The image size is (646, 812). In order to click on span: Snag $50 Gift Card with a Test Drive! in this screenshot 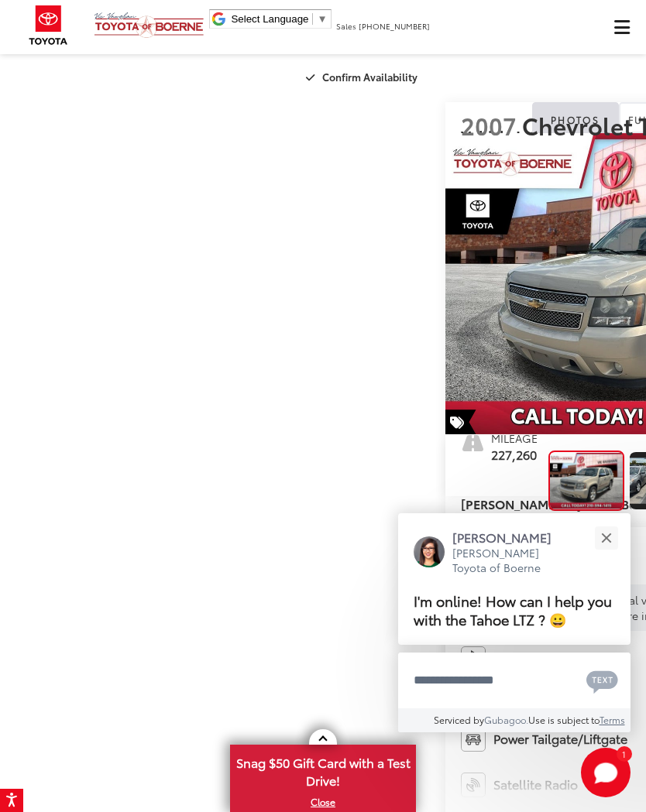, I will do `click(323, 770)`.